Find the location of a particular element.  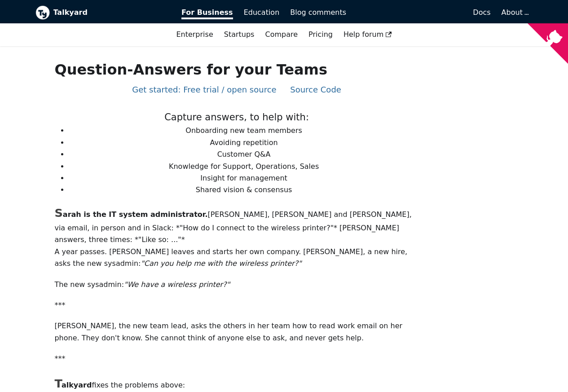

li: Onboarding new team members is located at coordinates (243, 131).